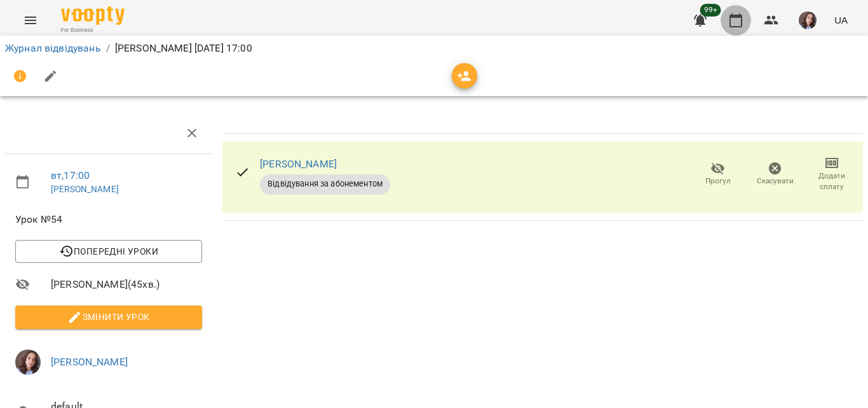  Describe the element at coordinates (775, 174) in the screenshot. I see `button: Скасувати` at that location.